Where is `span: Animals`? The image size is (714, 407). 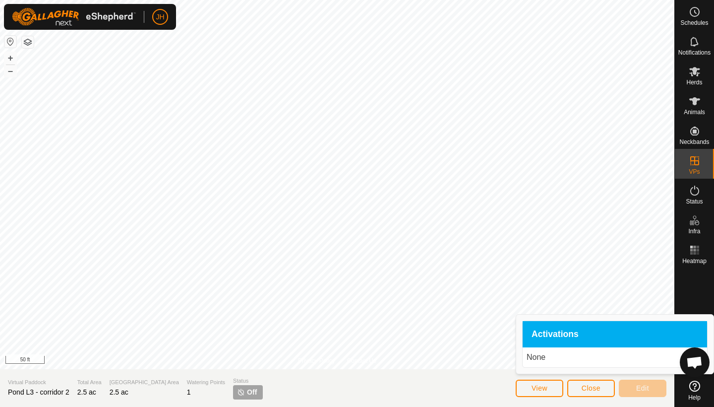 span: Animals is located at coordinates (694, 112).